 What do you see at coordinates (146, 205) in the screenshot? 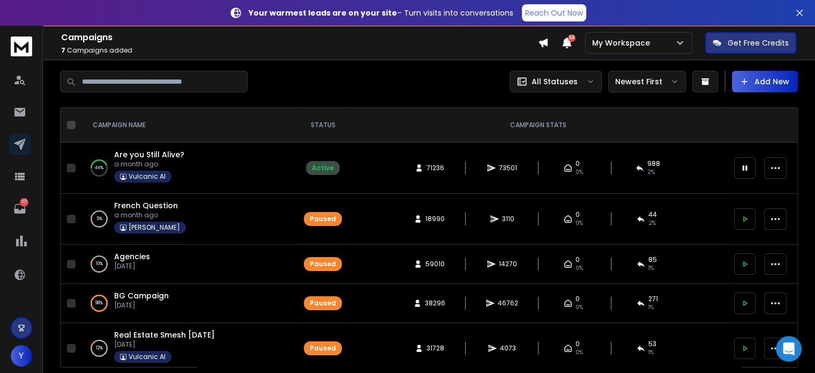
I see `span: French Question` at bounding box center [146, 205].